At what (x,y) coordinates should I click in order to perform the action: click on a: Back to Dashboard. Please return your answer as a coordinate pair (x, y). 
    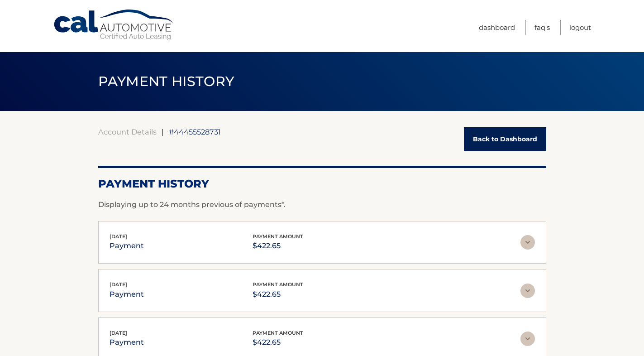
    Looking at the image, I should click on (505, 139).